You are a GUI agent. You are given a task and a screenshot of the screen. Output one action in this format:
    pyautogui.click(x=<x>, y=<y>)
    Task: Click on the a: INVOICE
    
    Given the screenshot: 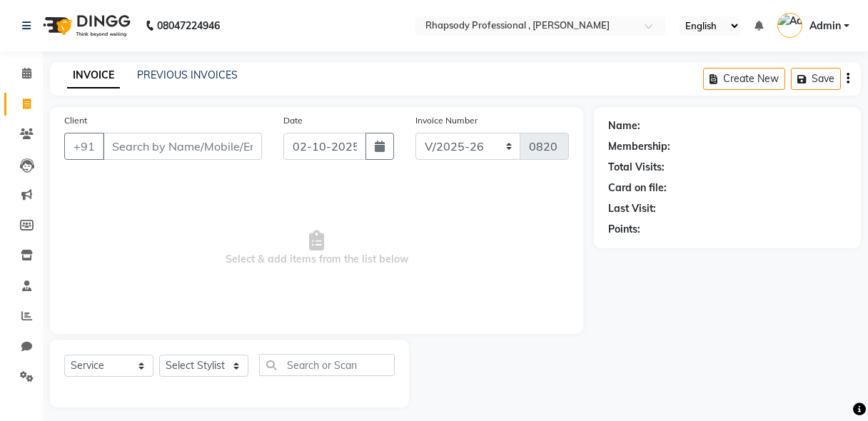 What is the action you would take?
    pyautogui.click(x=93, y=75)
    